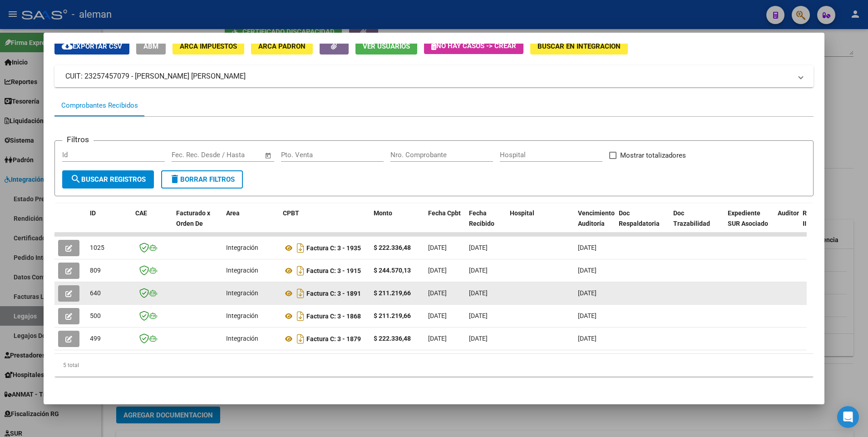  What do you see at coordinates (95, 315) in the screenshot?
I see `span: 500` at bounding box center [95, 315].